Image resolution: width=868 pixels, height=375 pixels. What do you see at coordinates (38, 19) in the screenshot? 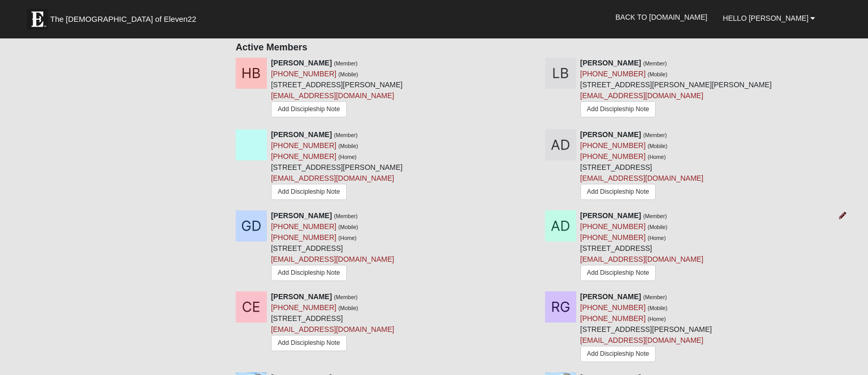
I see `img: Eleven22 logo` at bounding box center [38, 19].